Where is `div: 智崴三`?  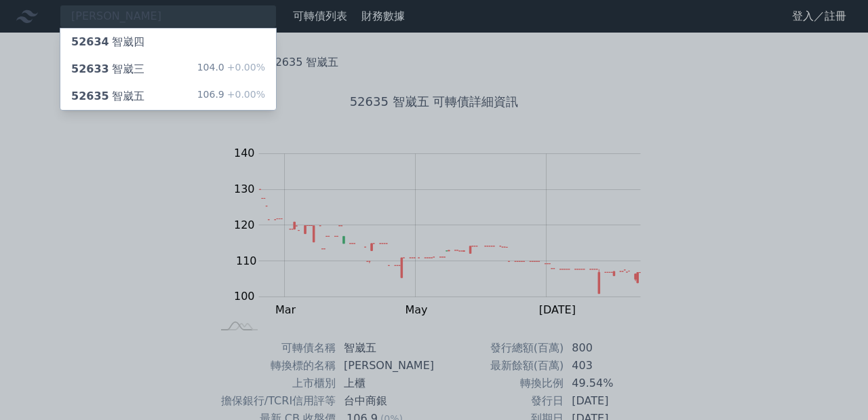
div: 智崴三 is located at coordinates (108, 69).